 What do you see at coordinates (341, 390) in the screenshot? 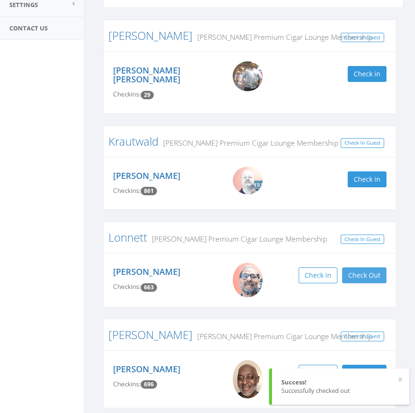
I see `div: Successfully checked out` at bounding box center [341, 390].